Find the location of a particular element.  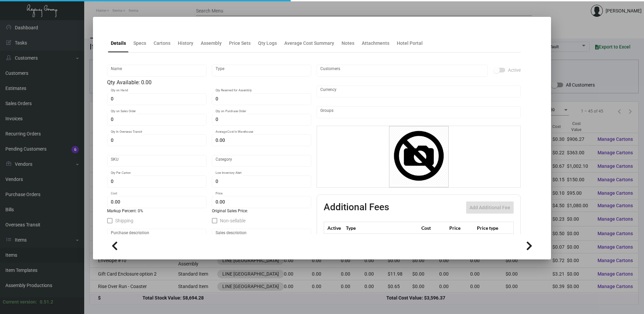

span: Active is located at coordinates (514, 70).